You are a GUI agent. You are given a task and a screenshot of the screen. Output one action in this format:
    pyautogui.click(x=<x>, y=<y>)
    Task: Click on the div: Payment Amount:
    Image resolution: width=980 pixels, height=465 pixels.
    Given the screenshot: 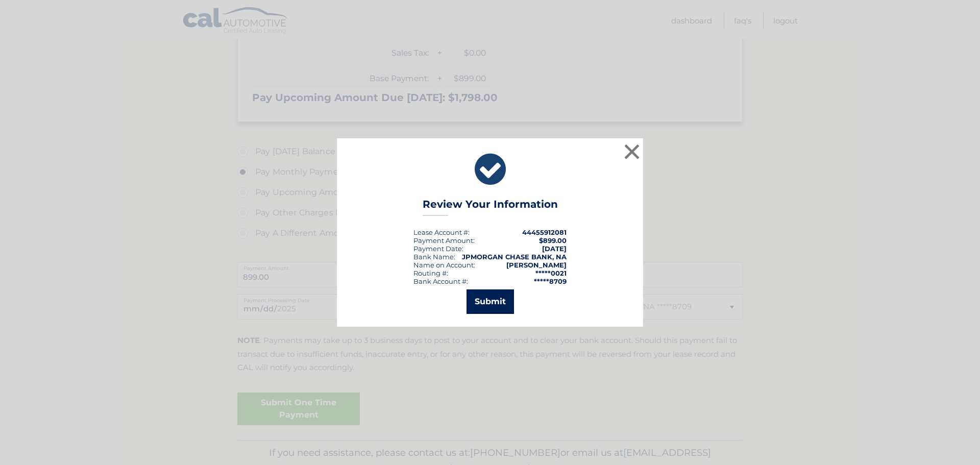 What is the action you would take?
    pyautogui.click(x=444, y=240)
    